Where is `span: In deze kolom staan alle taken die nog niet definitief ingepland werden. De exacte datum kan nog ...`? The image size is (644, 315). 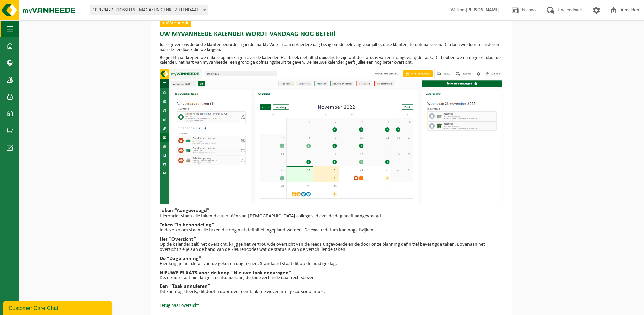
span: In deze kolom staan alle taken die nog niet definitief ingepland werden. De exacte datum kan nog ... is located at coordinates (268, 230).